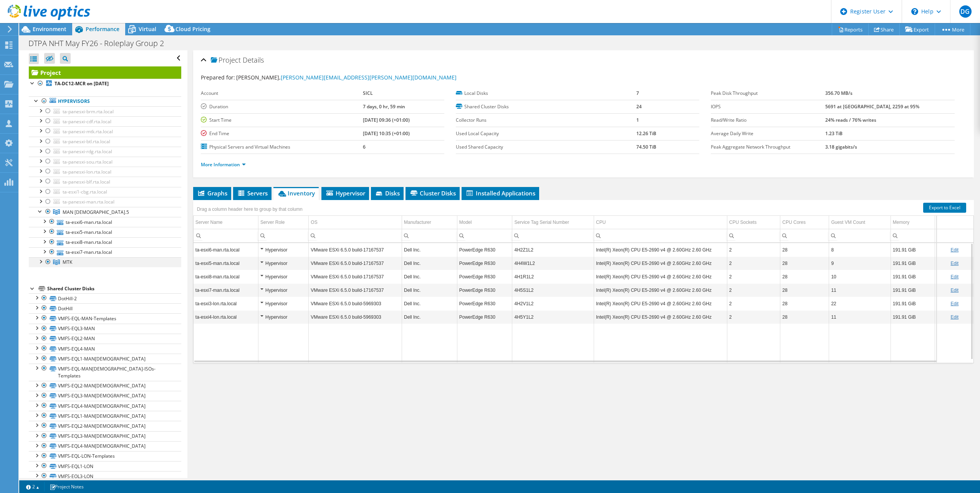 The image size is (980, 493). What do you see at coordinates (660, 223) in the screenshot?
I see `td: CPU Column` at bounding box center [660, 223].